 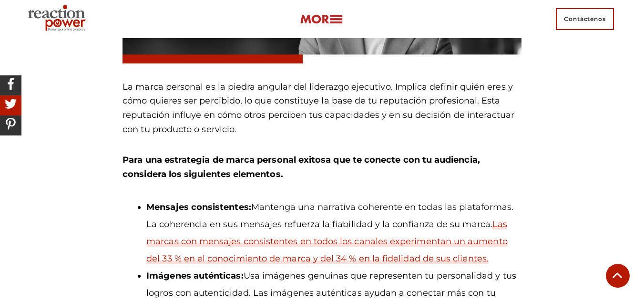 I want to click on a: Las marcas con mensajes consistentes en todos los canales experimentan un aumento del 33 % en el ..., so click(x=327, y=241).